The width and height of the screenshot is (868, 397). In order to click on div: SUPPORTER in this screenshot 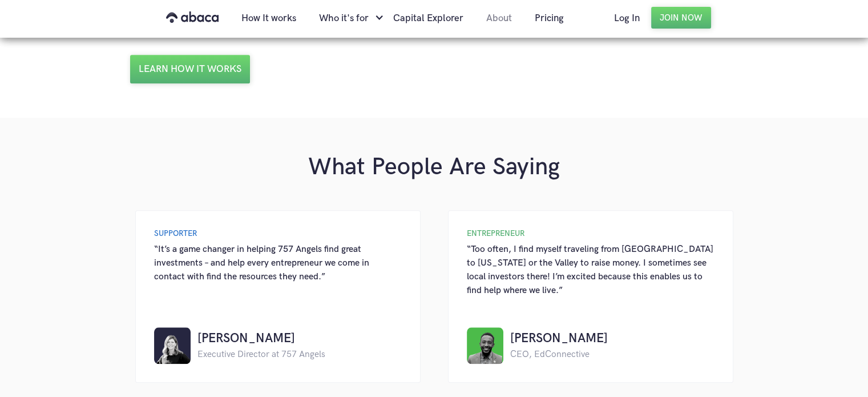, I will do `click(278, 234)`.